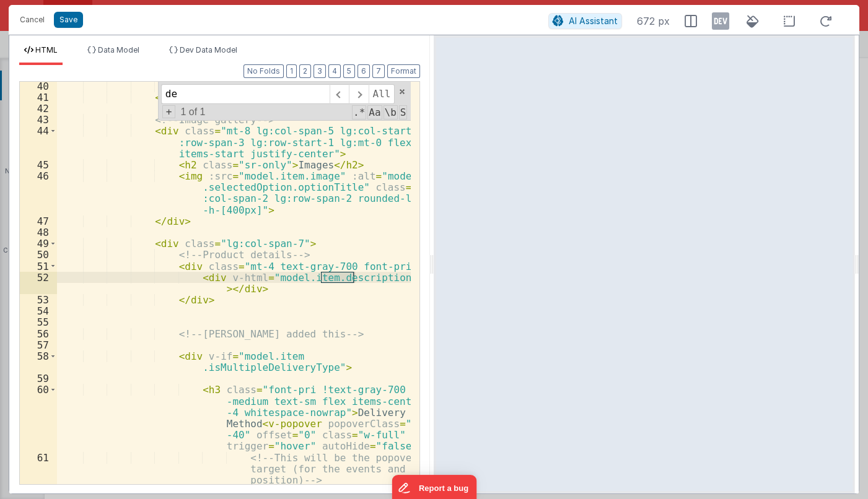 This screenshot has width=868, height=499. What do you see at coordinates (319, 71) in the screenshot?
I see `button: 3` at bounding box center [319, 71].